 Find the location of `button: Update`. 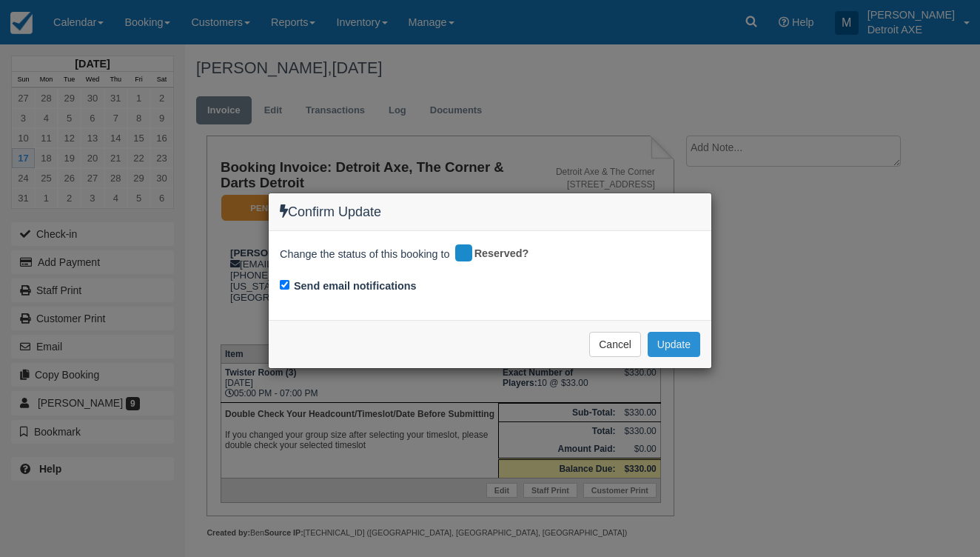

button: Update is located at coordinates (674, 344).